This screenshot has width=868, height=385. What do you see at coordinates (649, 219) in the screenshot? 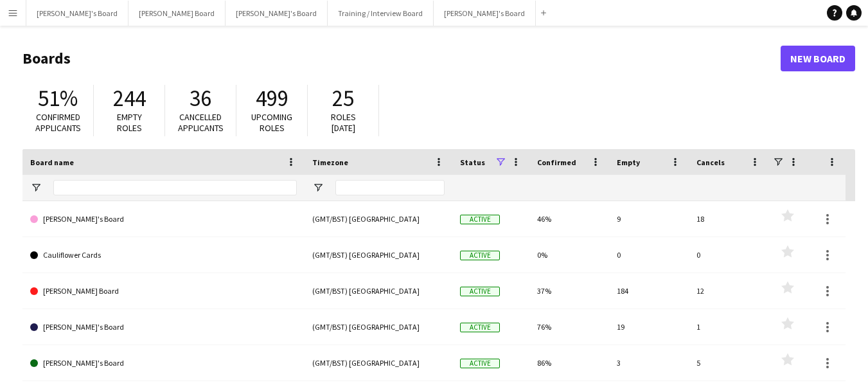
I see `div: 9` at bounding box center [649, 219].